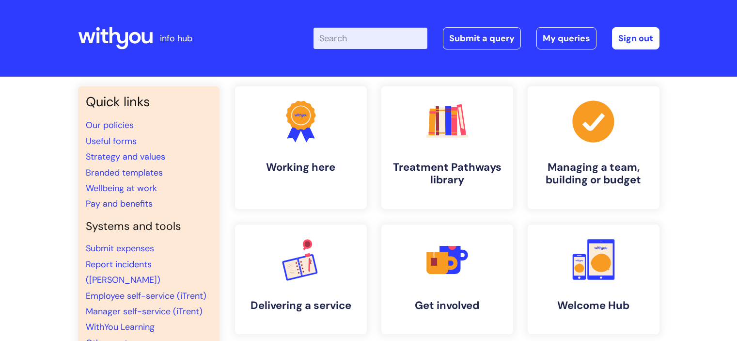 The height and width of the screenshot is (341, 737). What do you see at coordinates (110, 125) in the screenshot?
I see `a: Our policies` at bounding box center [110, 125].